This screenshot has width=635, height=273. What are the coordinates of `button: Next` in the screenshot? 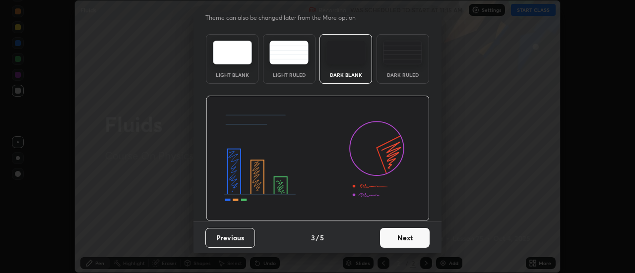 It's located at (405, 238).